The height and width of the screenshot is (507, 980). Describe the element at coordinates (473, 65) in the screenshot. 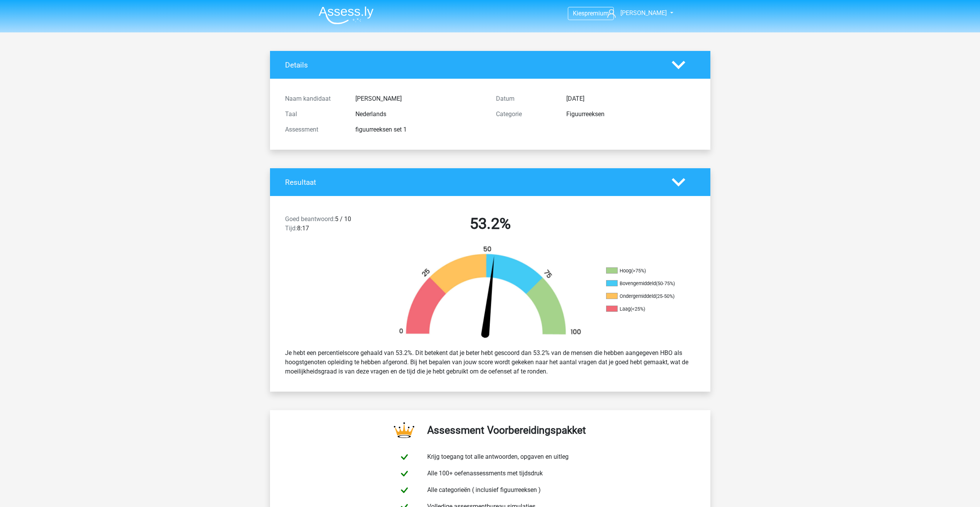

I see `h4: Details` at that location.